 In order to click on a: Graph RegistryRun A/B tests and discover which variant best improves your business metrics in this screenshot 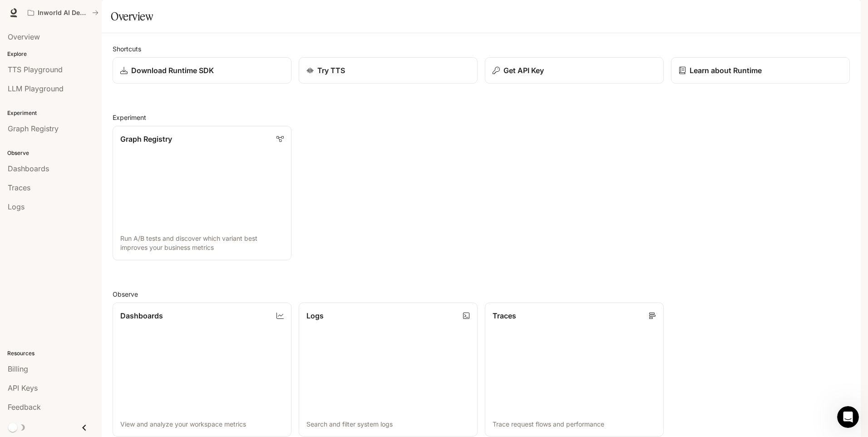, I will do `click(202, 193)`.